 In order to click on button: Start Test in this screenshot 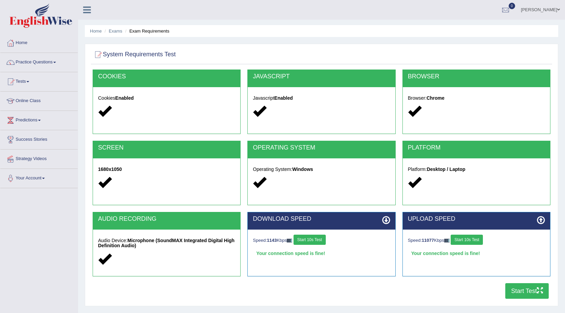, I will do `click(527, 291)`.